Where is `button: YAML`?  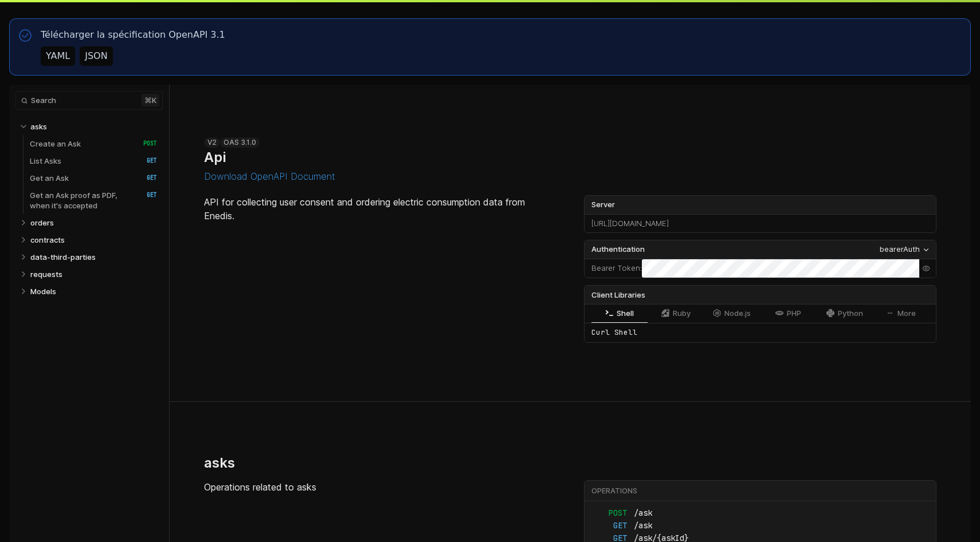 button: YAML is located at coordinates (58, 56).